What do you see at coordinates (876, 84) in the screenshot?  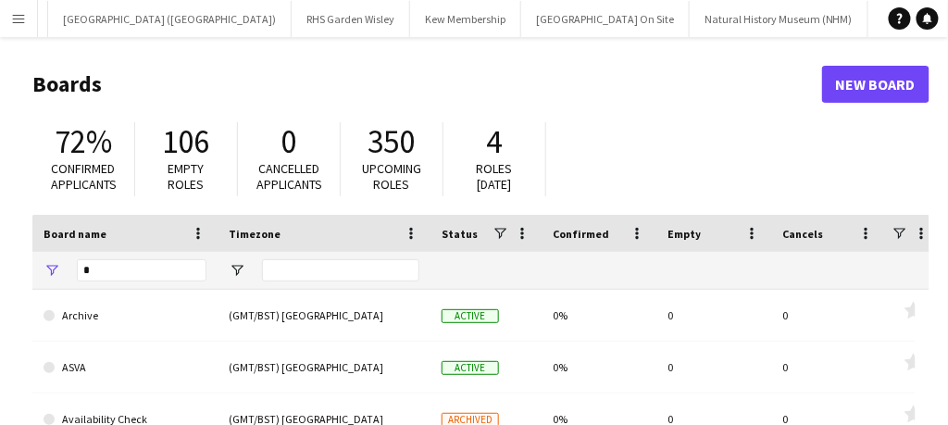 I see `a: New Board` at bounding box center [876, 84].